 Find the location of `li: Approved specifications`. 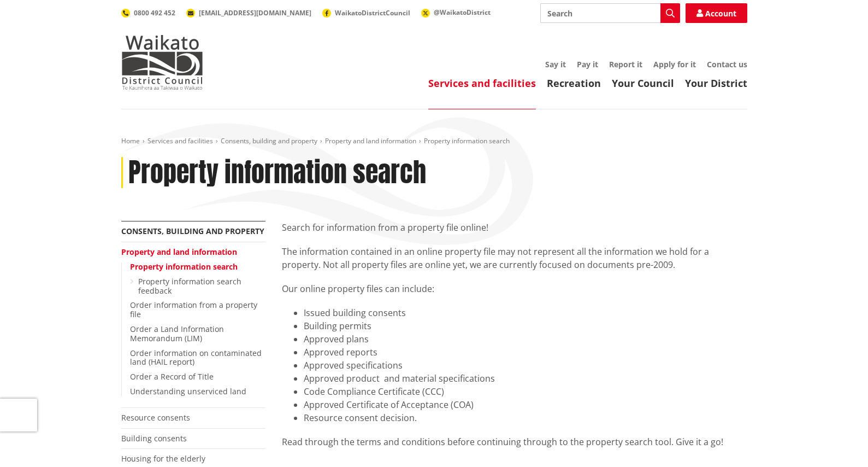

li: Approved specifications is located at coordinates (525, 365).